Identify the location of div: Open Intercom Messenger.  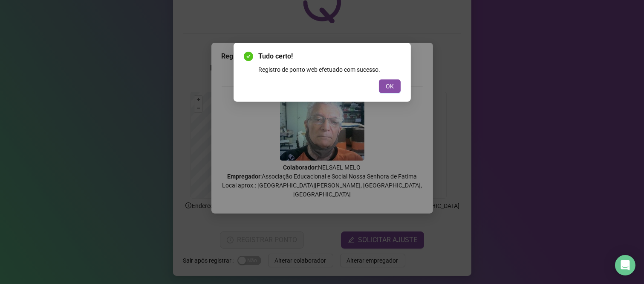
(625, 265).